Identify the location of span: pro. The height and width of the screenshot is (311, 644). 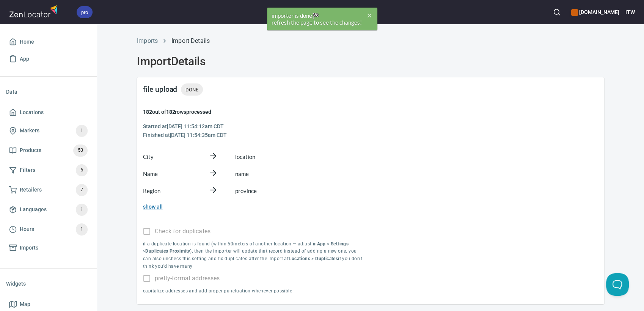
(85, 12).